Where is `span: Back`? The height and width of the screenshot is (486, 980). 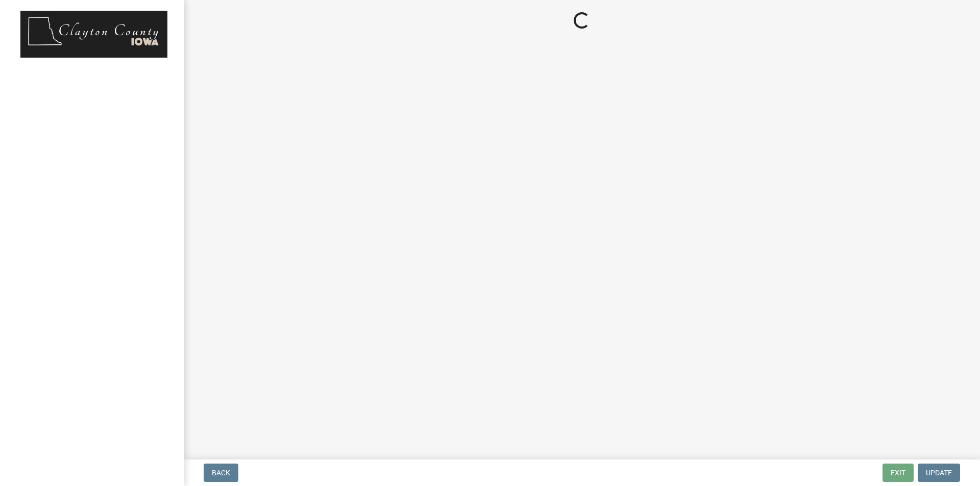 span: Back is located at coordinates (221, 473).